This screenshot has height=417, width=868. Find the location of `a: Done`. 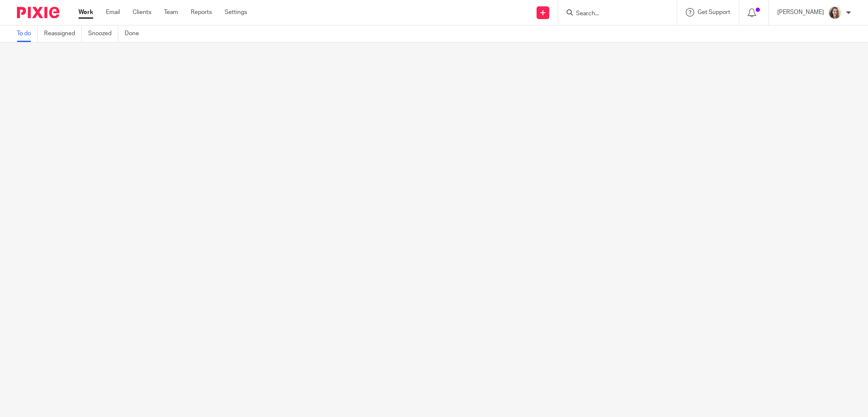

a: Done is located at coordinates (135, 33).